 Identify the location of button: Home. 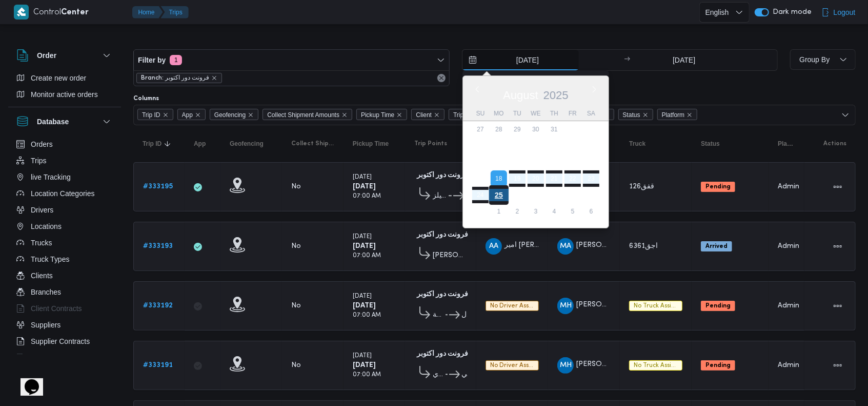
(147, 12).